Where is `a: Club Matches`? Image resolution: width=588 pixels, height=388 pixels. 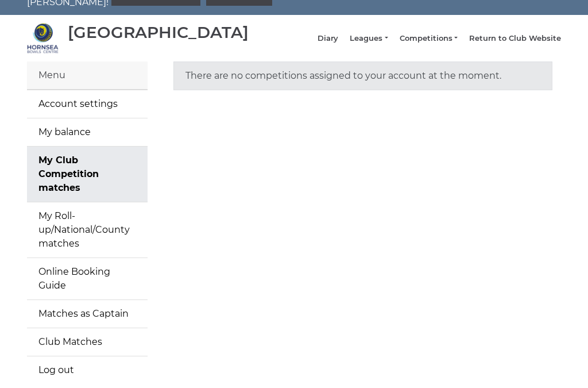
a: Club Matches is located at coordinates (87, 342).